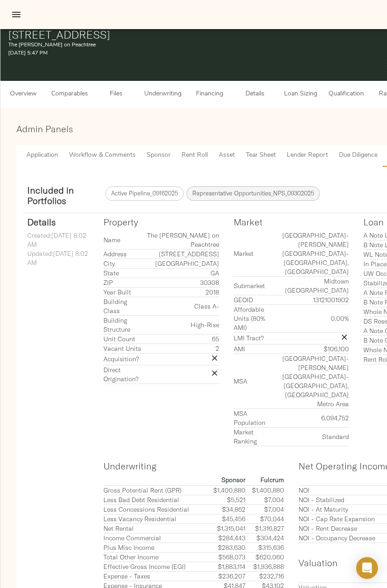 The image size is (387, 588). I want to click on td: MSA Population, so click(251, 417).